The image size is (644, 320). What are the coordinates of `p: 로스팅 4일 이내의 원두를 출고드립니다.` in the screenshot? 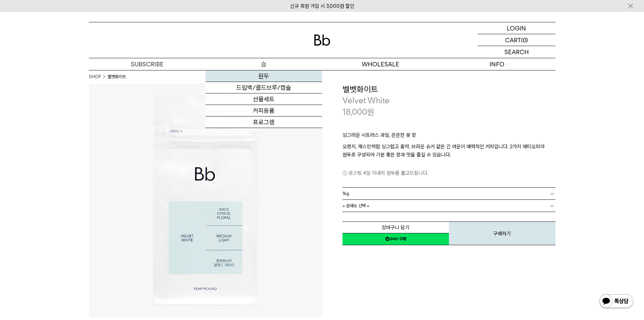 It's located at (449, 173).